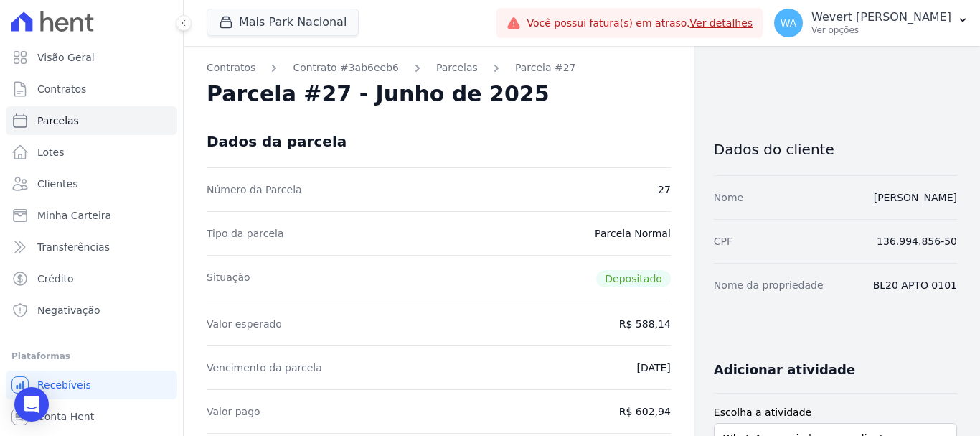 Image resolution: width=980 pixels, height=436 pixels. I want to click on dd: Parcela Normal, so click(633, 233).